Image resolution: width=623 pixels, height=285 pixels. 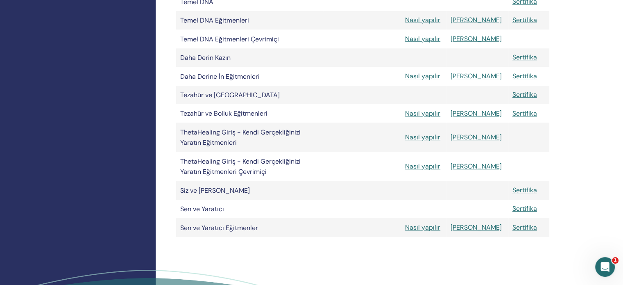 I want to click on font: Sen ve Yaratıcı Eğitmenler, so click(x=219, y=227).